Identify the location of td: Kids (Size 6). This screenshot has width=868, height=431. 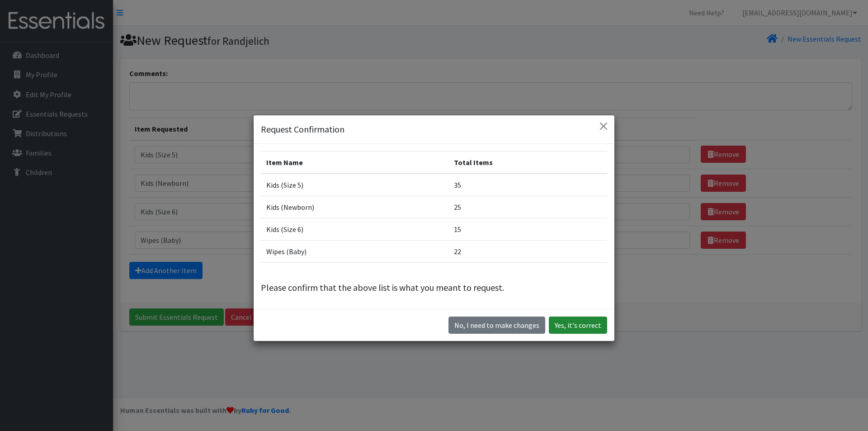
(355, 229).